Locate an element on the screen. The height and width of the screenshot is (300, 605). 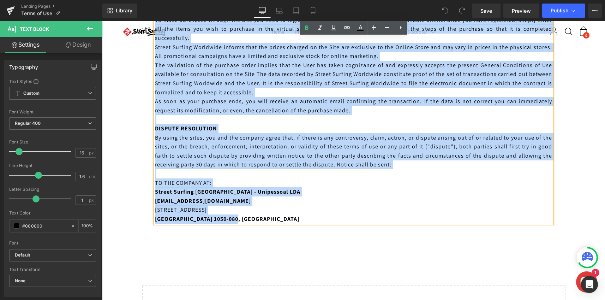
a: Landing Pages is located at coordinates (62, 6).